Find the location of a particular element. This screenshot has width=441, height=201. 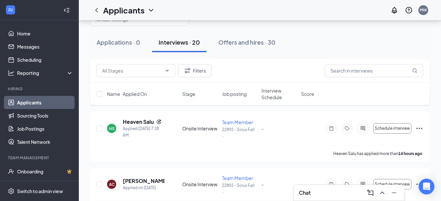

div: Interviews · 20 is located at coordinates (179, 42).